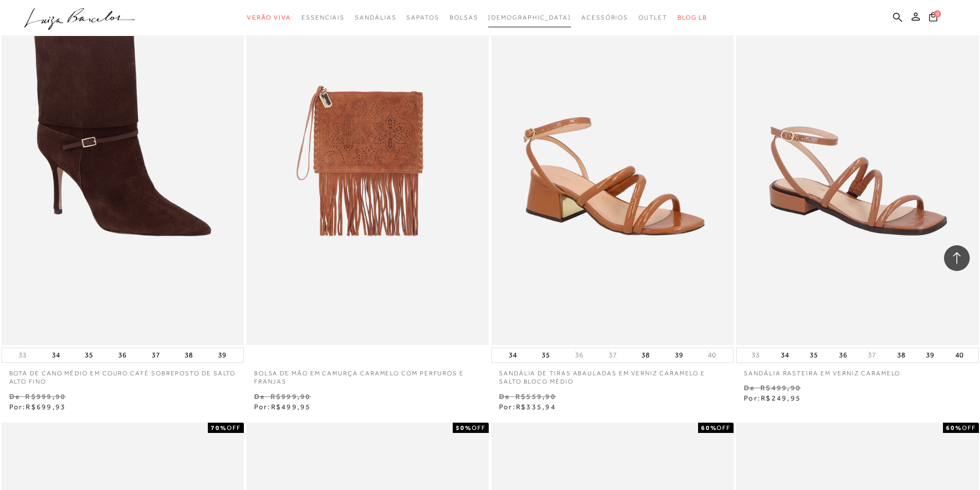 This screenshot has height=490, width=980. I want to click on span: BLOG LB, so click(692, 18).